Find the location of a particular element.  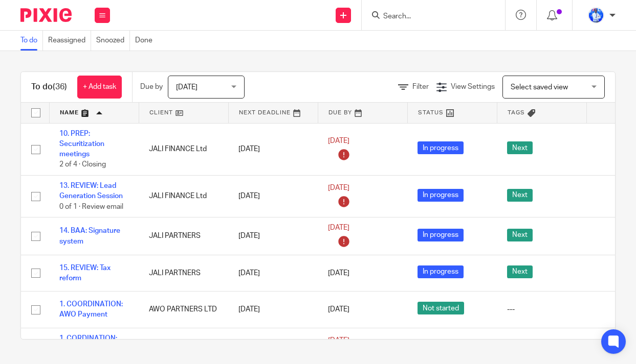

a: 15. REVIEW: Tax reform is located at coordinates (85, 274).